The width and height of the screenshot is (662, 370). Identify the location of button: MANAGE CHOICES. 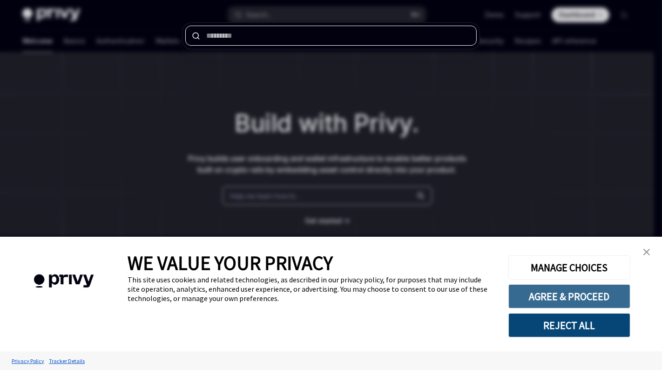
(569, 267).